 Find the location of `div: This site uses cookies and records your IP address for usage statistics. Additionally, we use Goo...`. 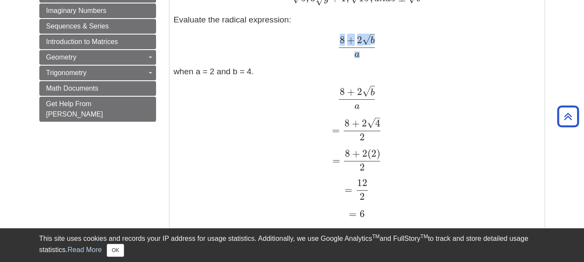

div: This site uses cookies and records your IP address for usage statistics. Additionally, we use Goo... is located at coordinates (292, 246).